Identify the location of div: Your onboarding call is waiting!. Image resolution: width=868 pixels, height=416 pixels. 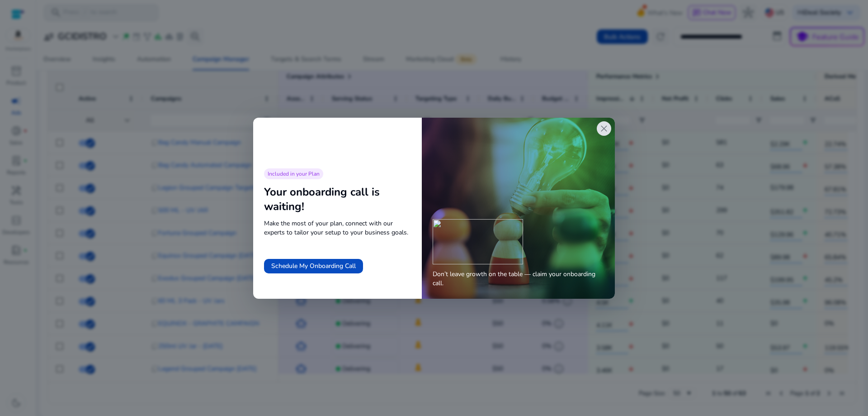
(337, 199).